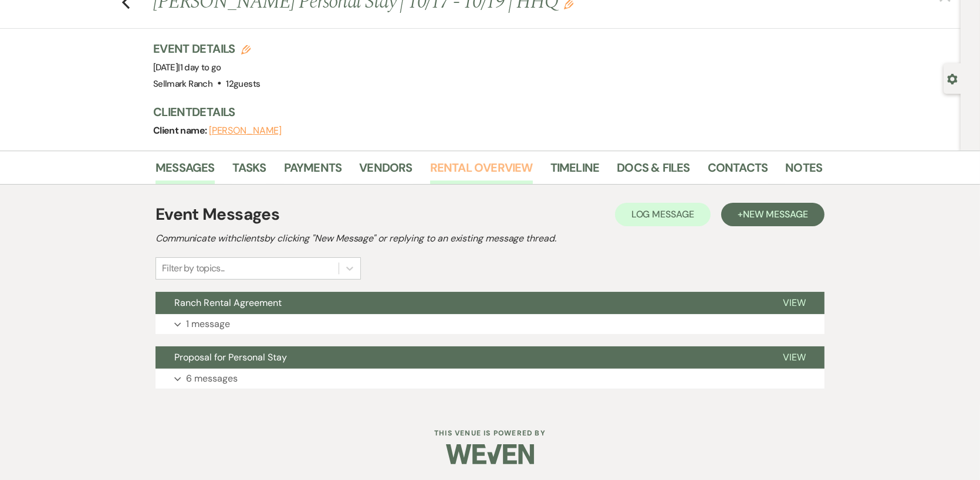  Describe the element at coordinates (482, 112) in the screenshot. I see `h3: Client Details` at that location.